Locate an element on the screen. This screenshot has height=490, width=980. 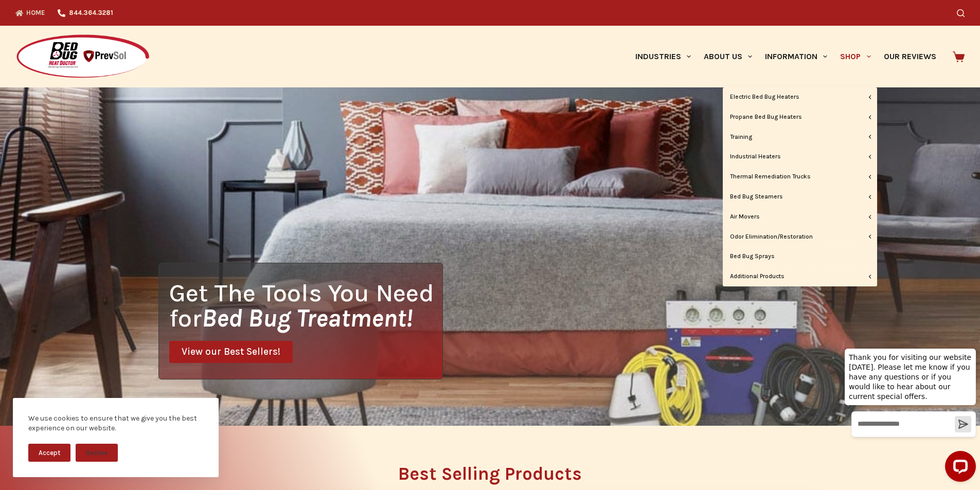
a: Industries is located at coordinates (663, 56).